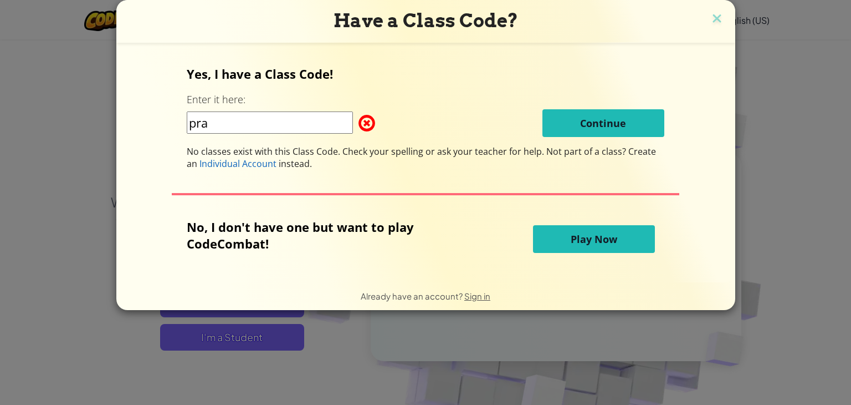 This screenshot has height=405, width=851. What do you see at coordinates (294, 163) in the screenshot?
I see `span: instead.` at bounding box center [294, 163].